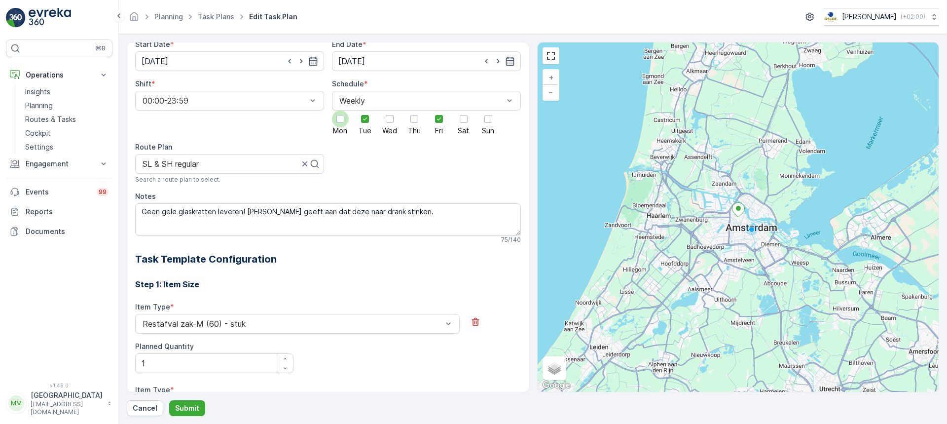  I want to click on p: Routes & Tasks, so click(50, 119).